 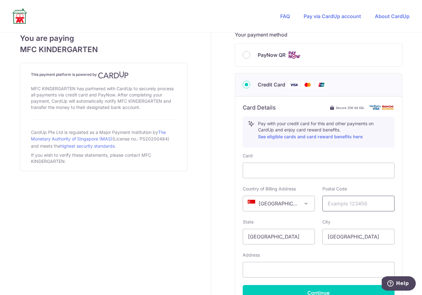 I want to click on span: You are paying, so click(x=104, y=38).